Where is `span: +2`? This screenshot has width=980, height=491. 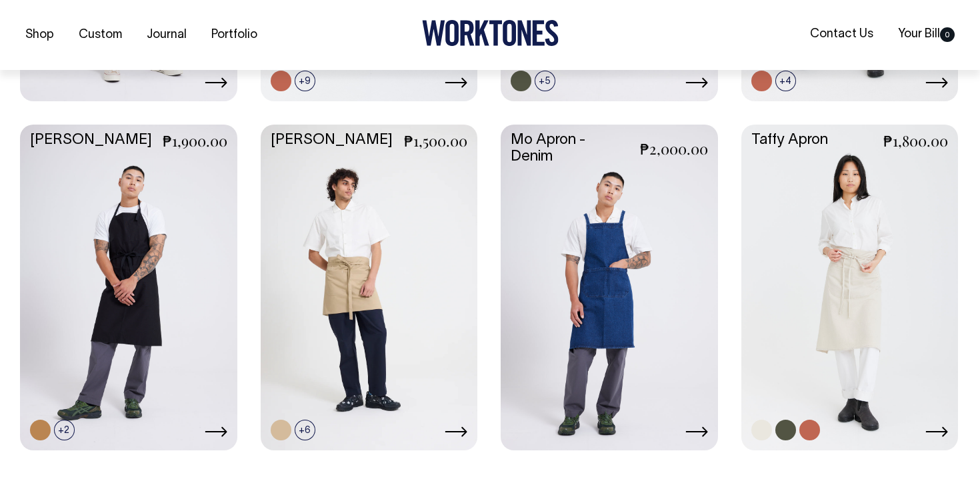 span: +2 is located at coordinates (64, 430).